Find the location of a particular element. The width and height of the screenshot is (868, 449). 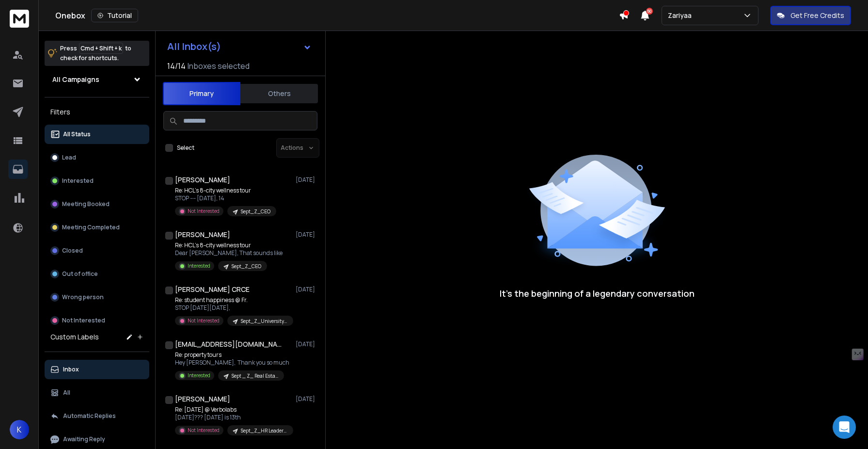

button: Others is located at coordinates (279, 93).